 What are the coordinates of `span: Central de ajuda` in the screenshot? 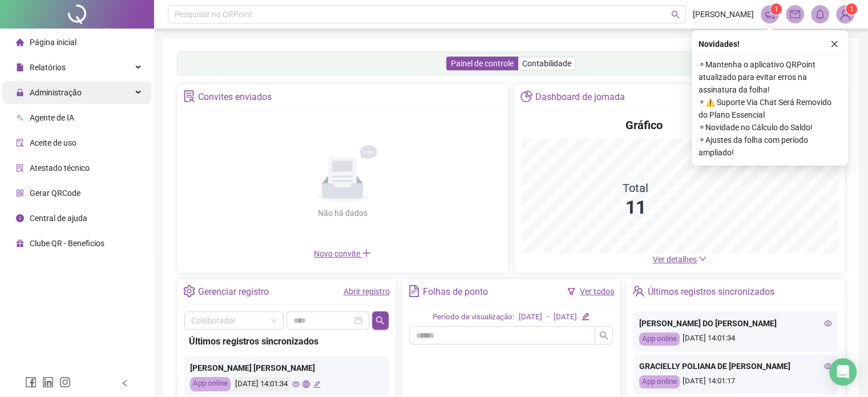 It's located at (58, 218).